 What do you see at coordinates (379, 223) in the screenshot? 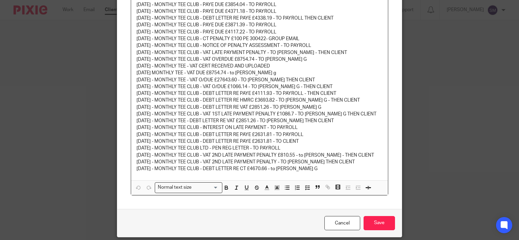
I see `input: Save` at bounding box center [379, 223].